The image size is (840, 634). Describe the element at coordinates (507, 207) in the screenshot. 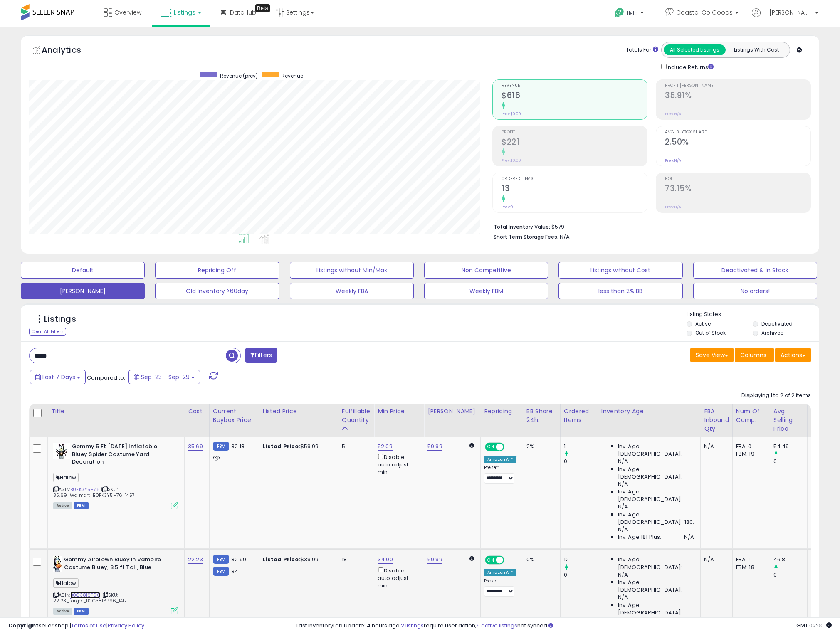

I see `small: Prev: 0` at that location.